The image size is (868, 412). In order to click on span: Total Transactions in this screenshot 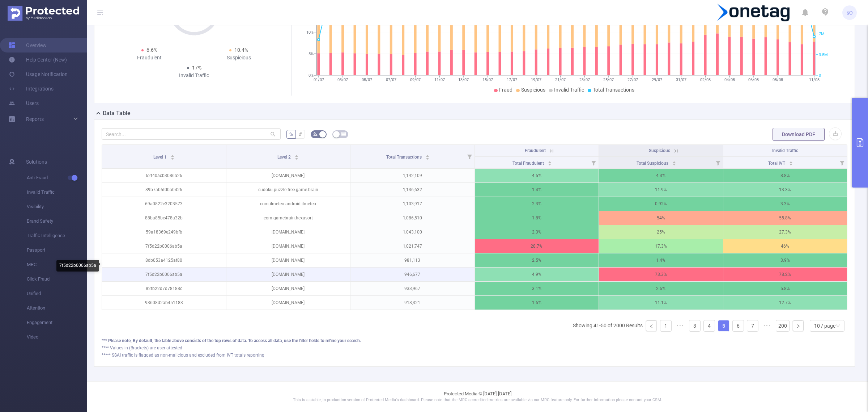, I will do `click(614, 90)`.